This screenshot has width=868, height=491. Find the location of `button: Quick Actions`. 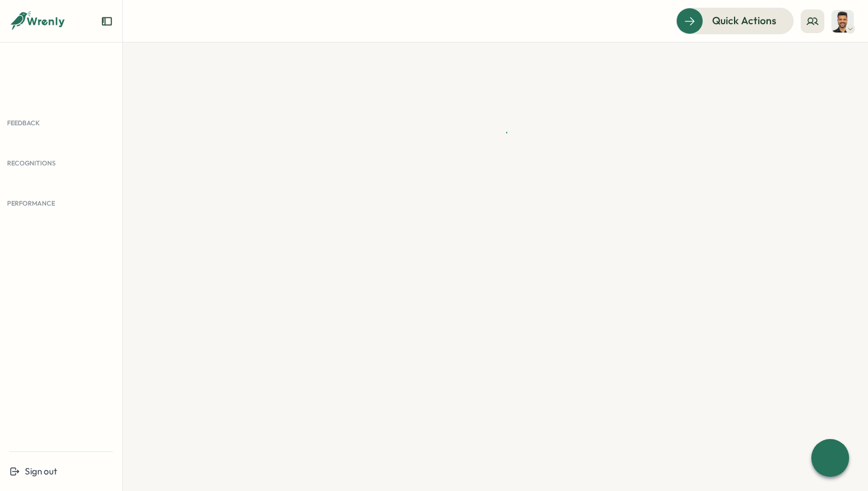

button: Quick Actions is located at coordinates (734, 21).